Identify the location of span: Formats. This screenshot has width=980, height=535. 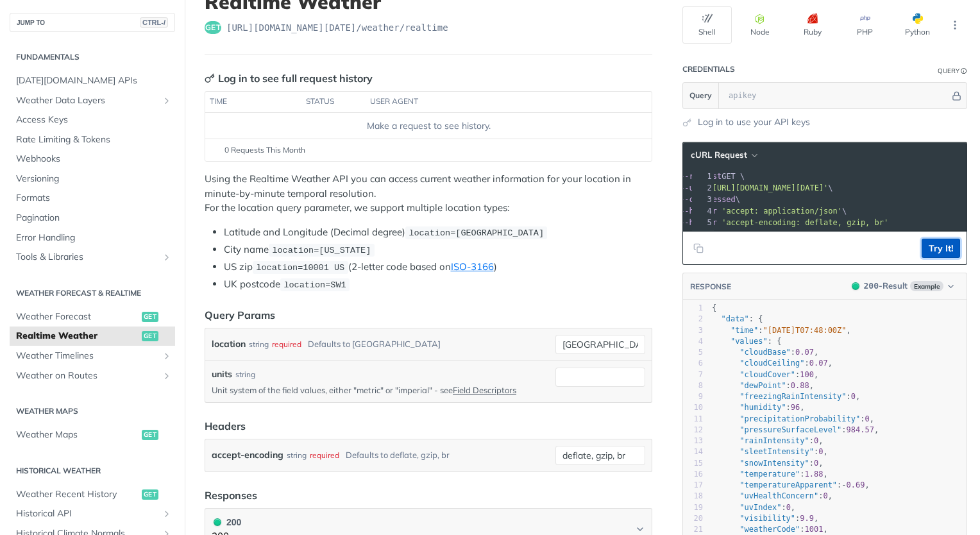
(94, 199).